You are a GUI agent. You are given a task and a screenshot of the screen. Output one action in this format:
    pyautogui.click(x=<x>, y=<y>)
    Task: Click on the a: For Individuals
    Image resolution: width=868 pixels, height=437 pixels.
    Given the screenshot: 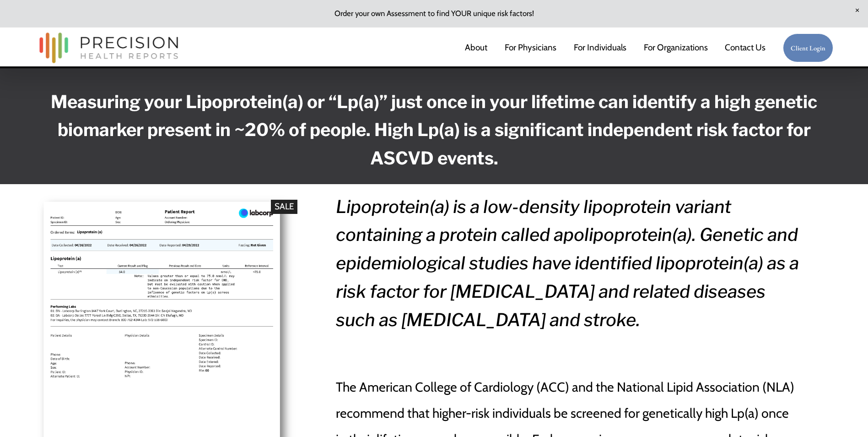 What is the action you would take?
    pyautogui.click(x=600, y=48)
    